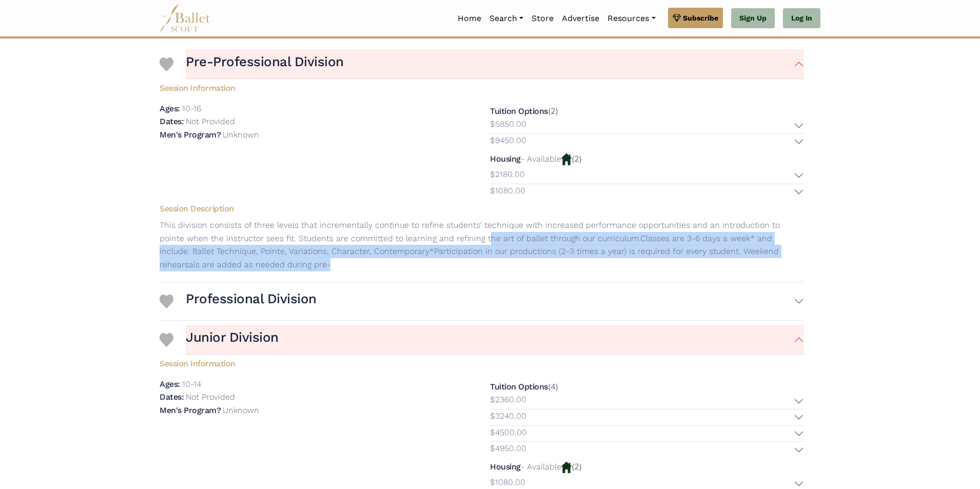 The image size is (980, 489). I want to click on button: $2360.00, so click(647, 401).